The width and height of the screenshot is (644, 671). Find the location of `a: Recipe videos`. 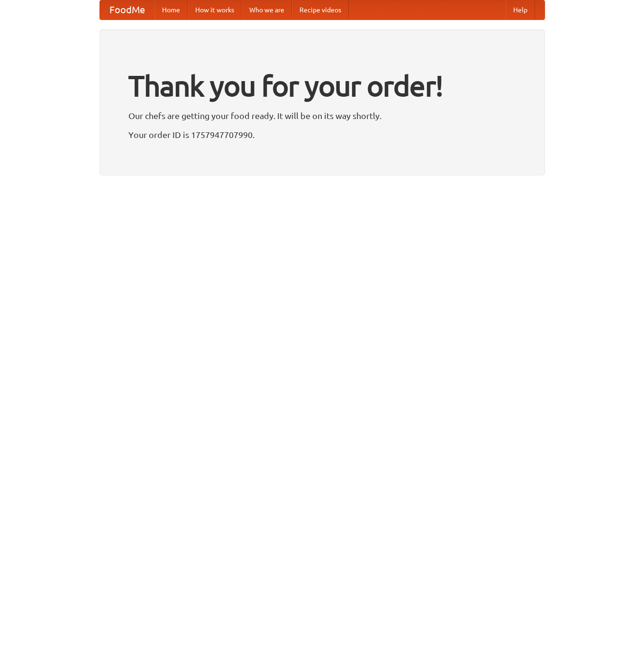

a: Recipe videos is located at coordinates (320, 10).